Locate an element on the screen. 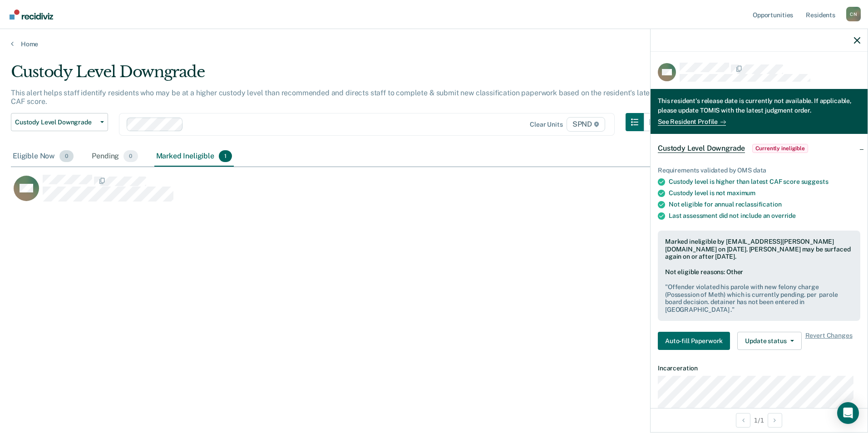 The width and height of the screenshot is (868, 433). div: Not eligible for annual is located at coordinates (764, 205).